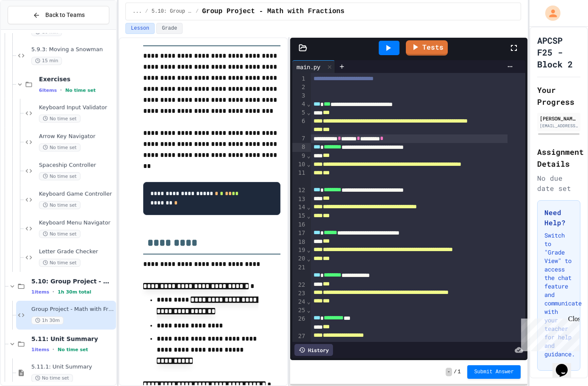 Image resolution: width=588 pixels, height=386 pixels. What do you see at coordinates (59, 15) in the screenshot?
I see `button: Back to Teams` at bounding box center [59, 15].